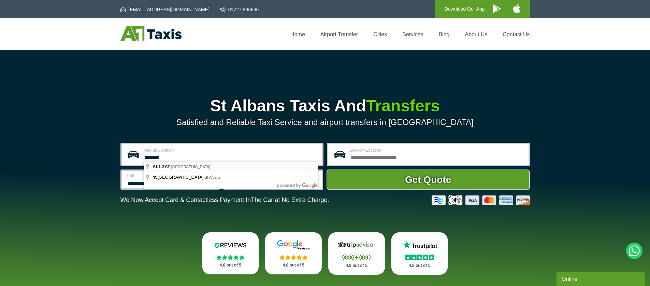 The width and height of the screenshot is (650, 286). Describe the element at coordinates (516, 34) in the screenshot. I see `a: Contact Us` at that location.